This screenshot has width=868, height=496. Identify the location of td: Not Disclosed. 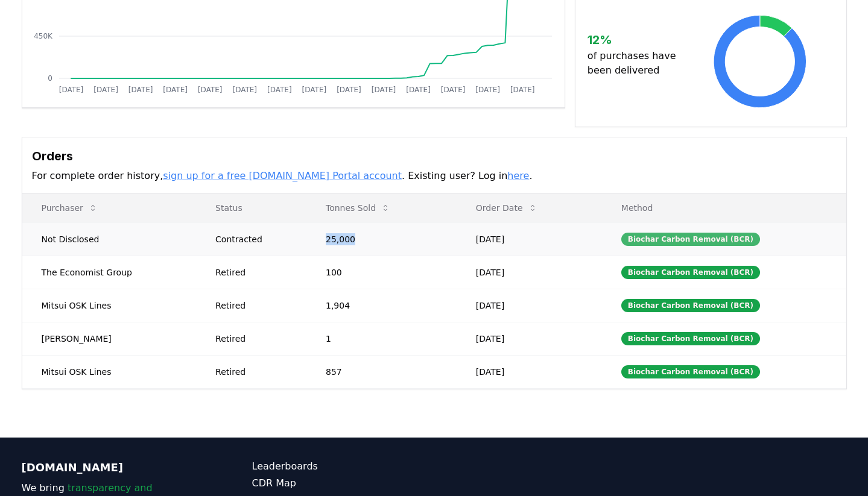
(109, 239).